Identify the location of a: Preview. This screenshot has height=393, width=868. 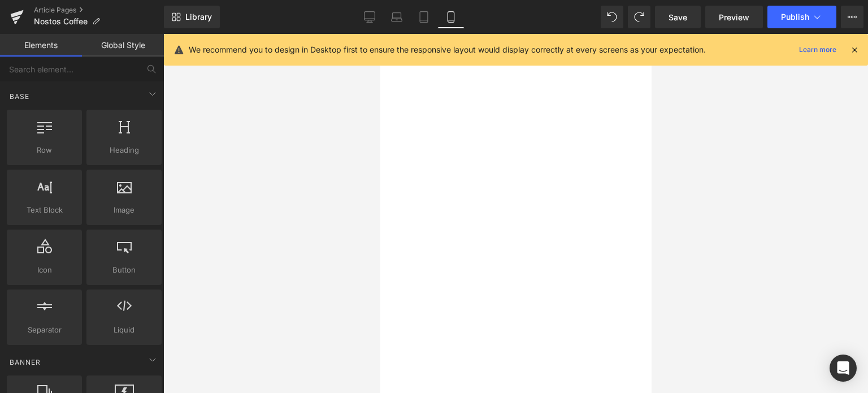
(734, 17).